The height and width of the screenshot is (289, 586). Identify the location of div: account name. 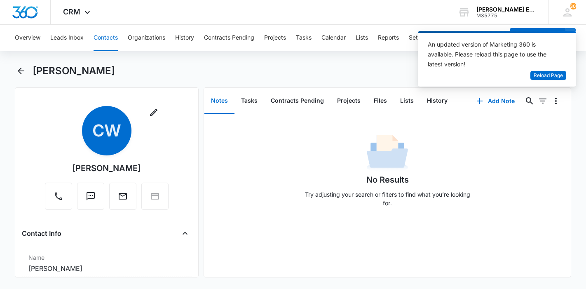
(507, 9).